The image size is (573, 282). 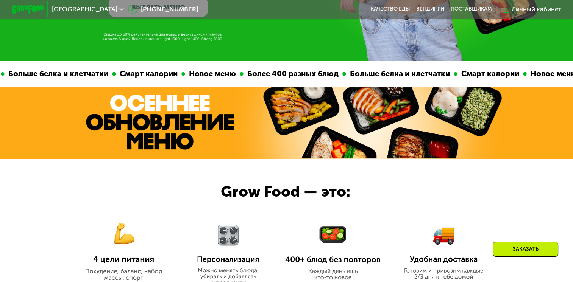 What do you see at coordinates (525, 250) in the screenshot?
I see `div: Заказать` at bounding box center [525, 250].